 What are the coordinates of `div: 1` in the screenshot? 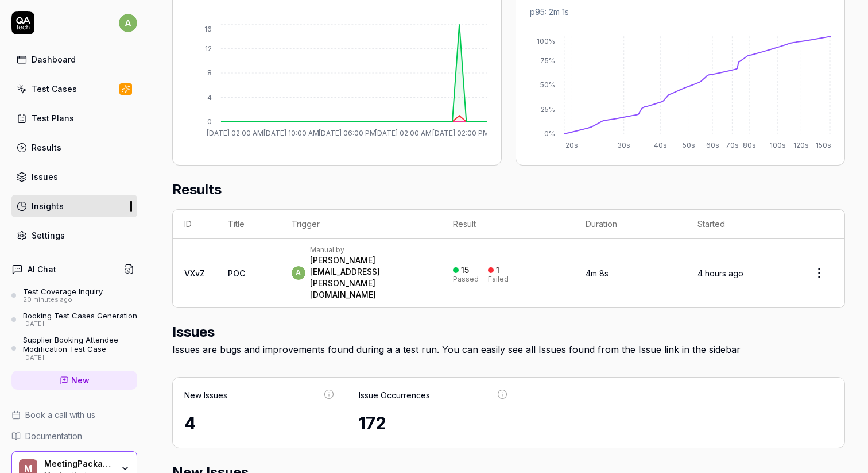 It's located at (498, 270).